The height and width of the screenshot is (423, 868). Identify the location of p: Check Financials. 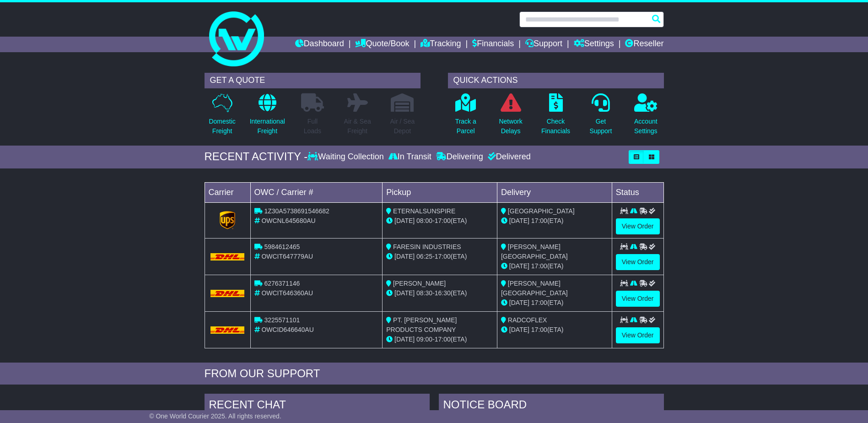
(556, 127).